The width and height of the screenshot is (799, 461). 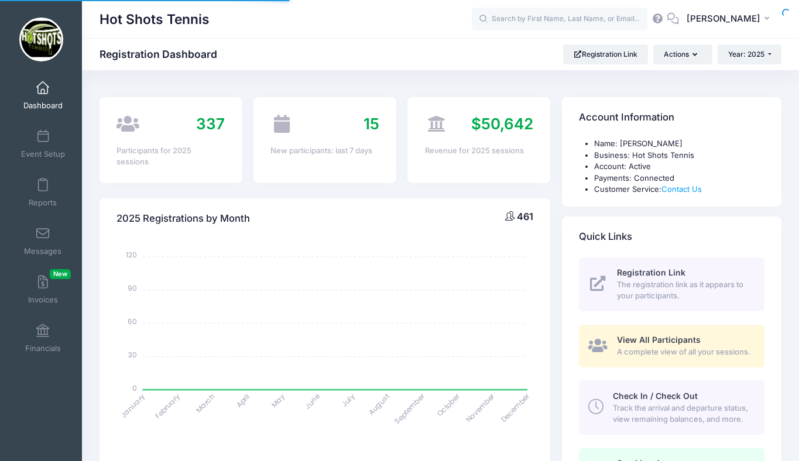 What do you see at coordinates (684, 290) in the screenshot?
I see `span: The registration link as it appears to your participants.` at bounding box center [684, 290].